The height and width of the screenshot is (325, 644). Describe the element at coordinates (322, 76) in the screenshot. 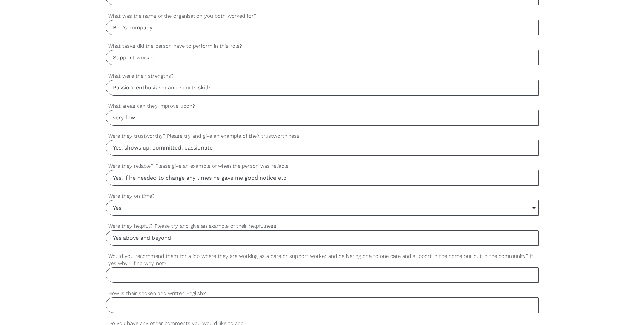

I see `label: What were their strengths?` at that location.